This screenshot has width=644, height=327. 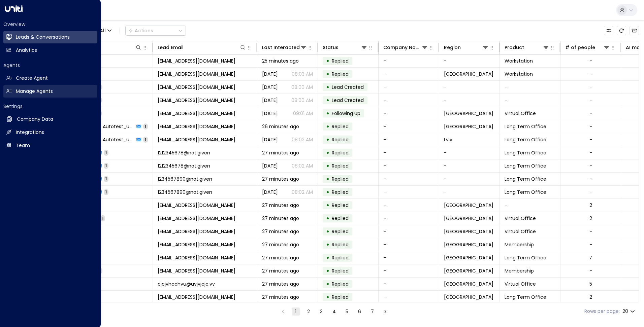 I want to click on span: aqjyvgbb@guerrillamailblock.com, so click(x=196, y=205).